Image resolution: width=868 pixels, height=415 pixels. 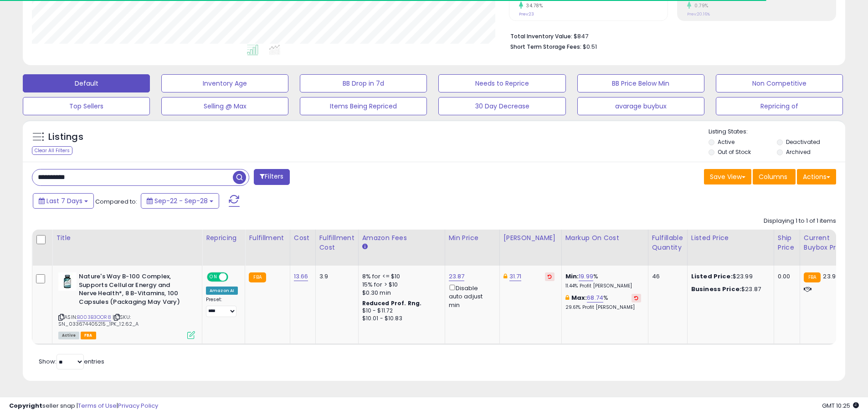 What do you see at coordinates (138, 405) in the screenshot?
I see `a: Privacy Policy` at bounding box center [138, 405].